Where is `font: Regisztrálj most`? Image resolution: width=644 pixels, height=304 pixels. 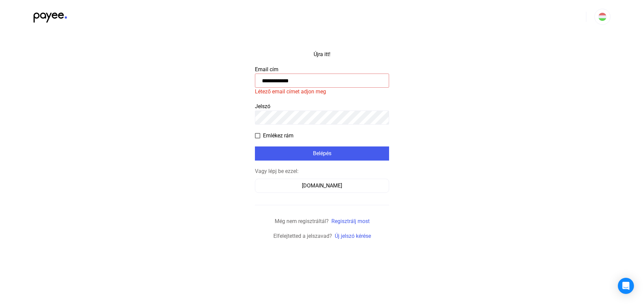 font: Regisztrálj most is located at coordinates (350, 221).